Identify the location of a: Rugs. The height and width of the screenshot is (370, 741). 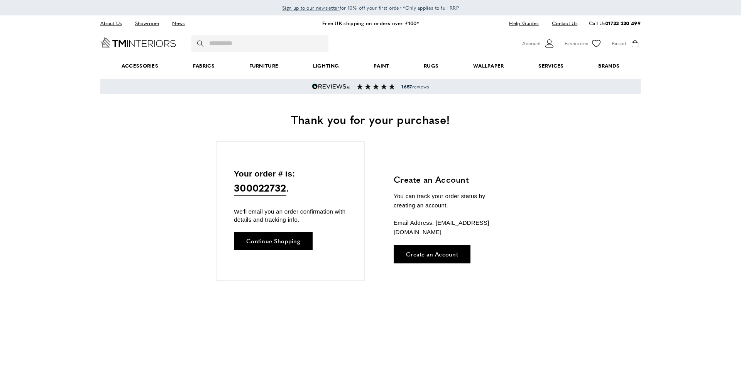
(431, 66).